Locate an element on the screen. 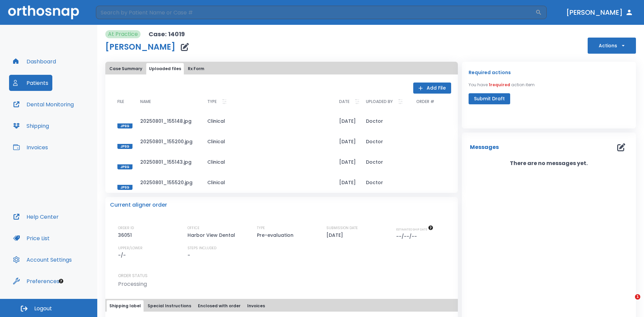  p: At Practice is located at coordinates (123, 34).